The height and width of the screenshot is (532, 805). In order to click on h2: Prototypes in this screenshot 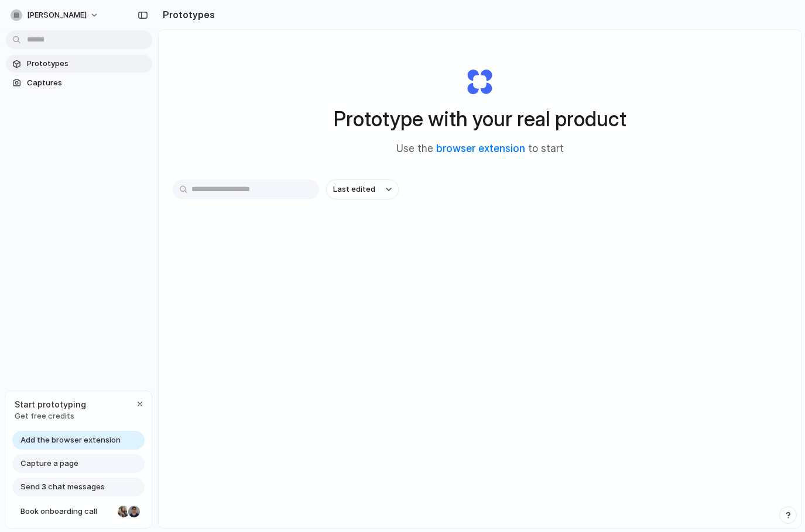, I will do `click(186, 14)`.